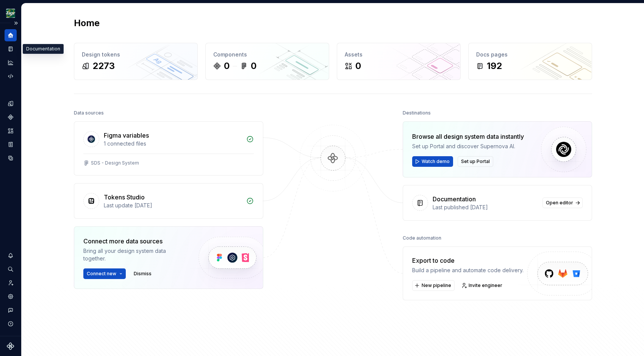 This screenshot has height=356, width=644. What do you see at coordinates (11, 270) in the screenshot?
I see `div: Search ⌘K` at bounding box center [11, 270].